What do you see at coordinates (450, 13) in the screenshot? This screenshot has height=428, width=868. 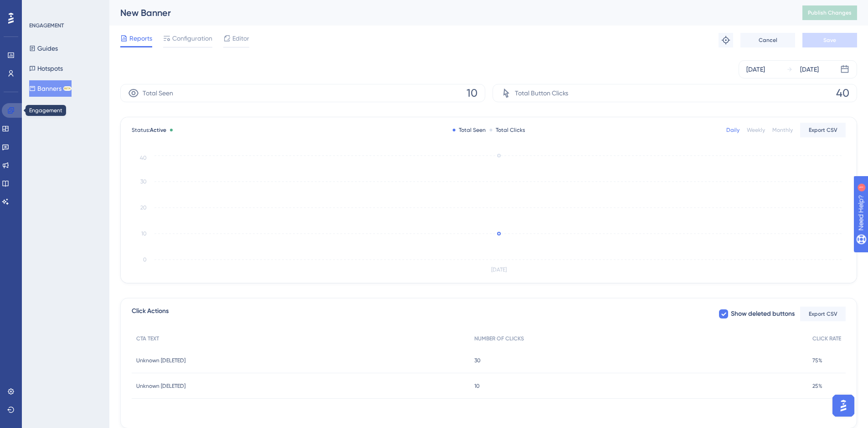 I see `div: New Banner` at bounding box center [450, 13].